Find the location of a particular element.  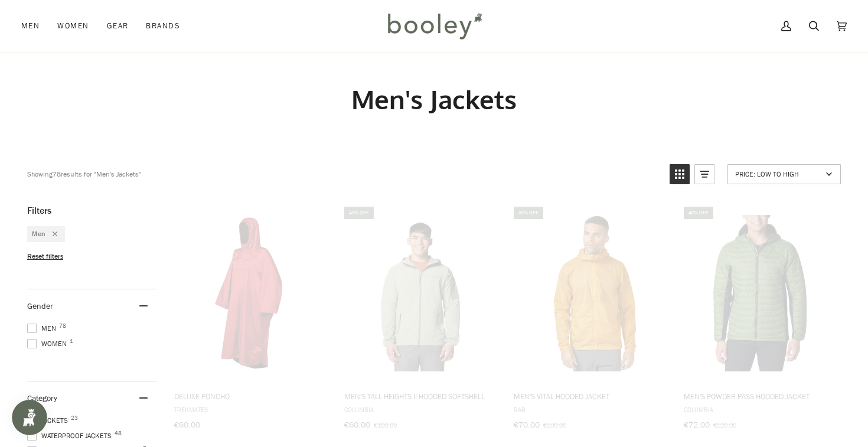

span: Gear is located at coordinates (117, 26).